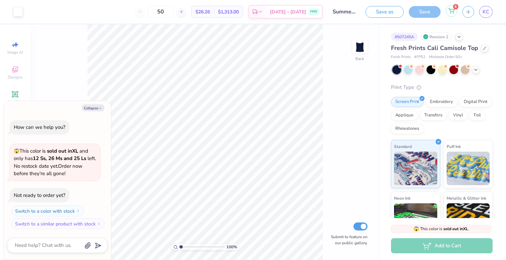 The width and height of the screenshot is (506, 260). I want to click on span: Standard, so click(403, 146).